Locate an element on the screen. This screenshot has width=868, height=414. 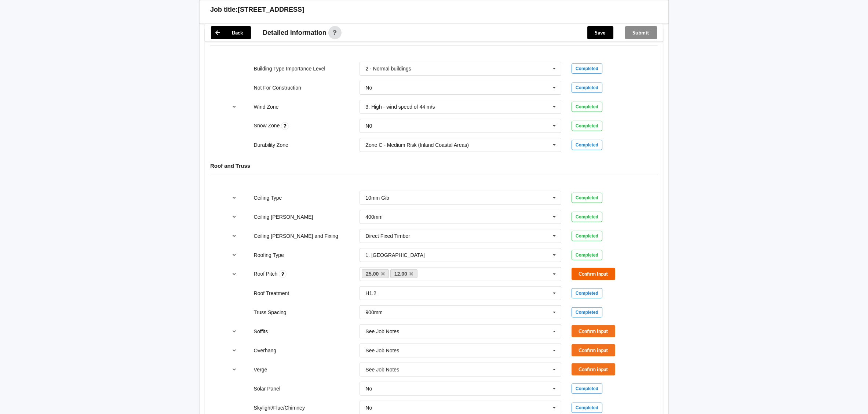
label: Solar Panel is located at coordinates (267, 389).